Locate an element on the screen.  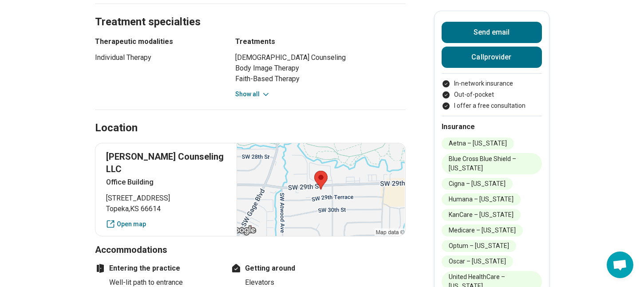
a: Open map is located at coordinates (166, 224).